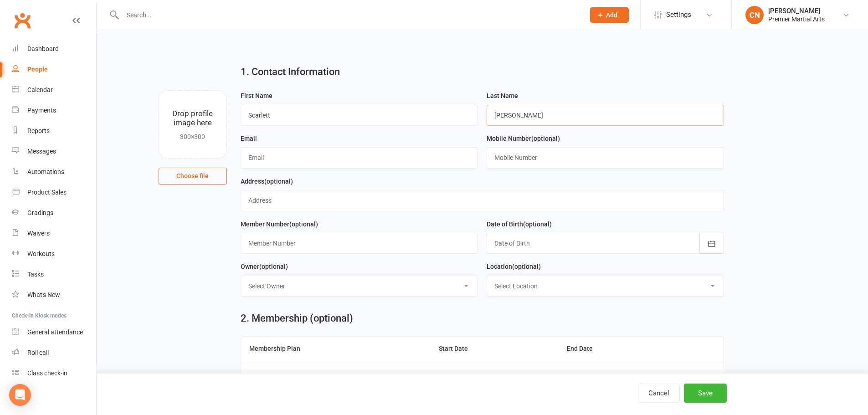 The width and height of the screenshot is (868, 415). Describe the element at coordinates (40, 90) in the screenshot. I see `div: Calendar` at that location.